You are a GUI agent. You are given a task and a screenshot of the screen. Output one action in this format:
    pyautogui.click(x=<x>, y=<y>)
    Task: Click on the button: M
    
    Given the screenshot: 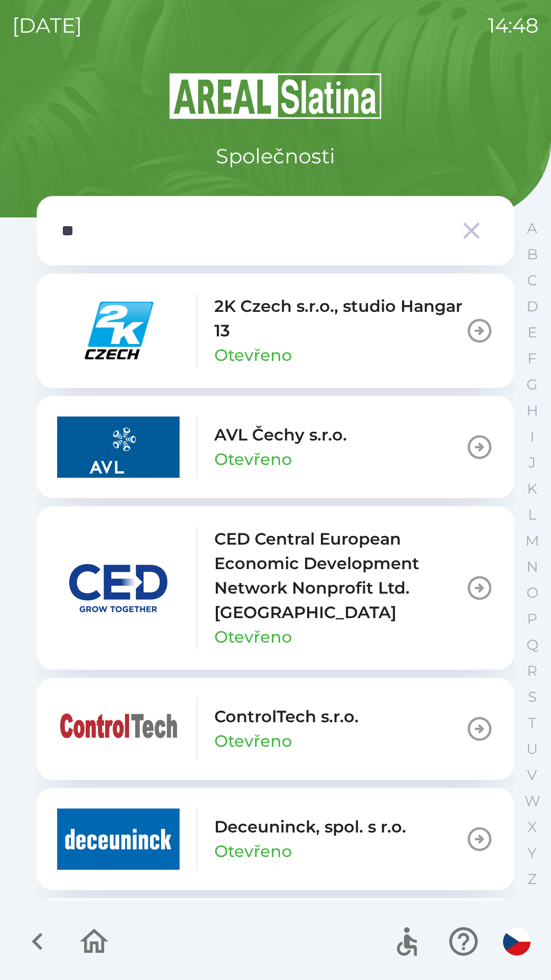 What is the action you would take?
    pyautogui.click(x=532, y=540)
    